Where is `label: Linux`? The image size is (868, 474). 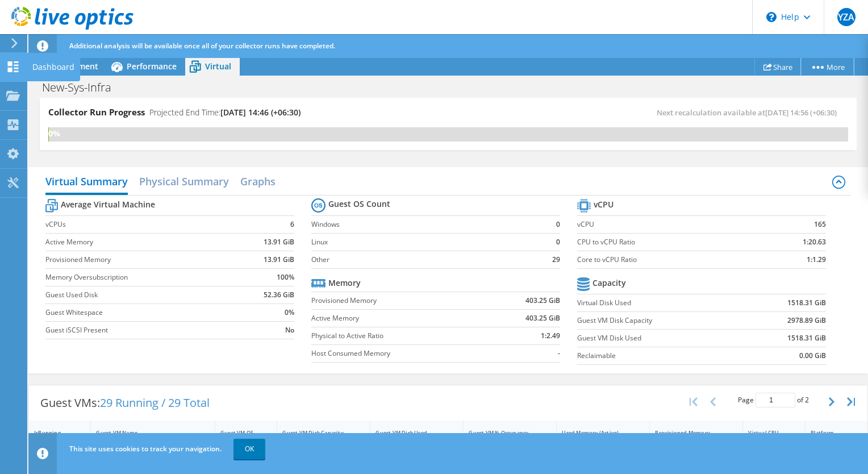 label: Linux is located at coordinates (424, 242).